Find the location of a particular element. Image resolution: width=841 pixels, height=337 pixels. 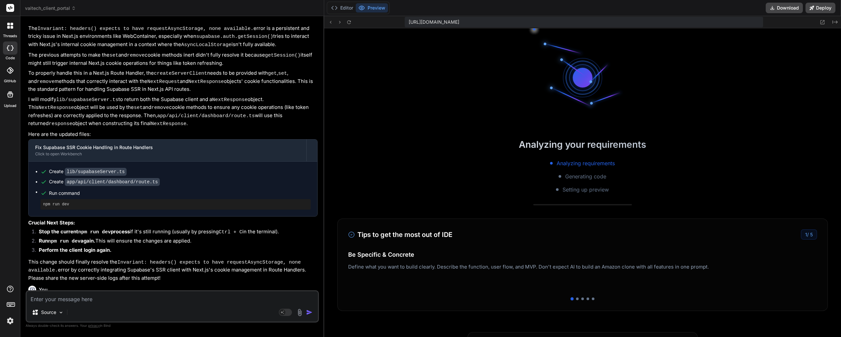

span: privacy is located at coordinates (94, 325).